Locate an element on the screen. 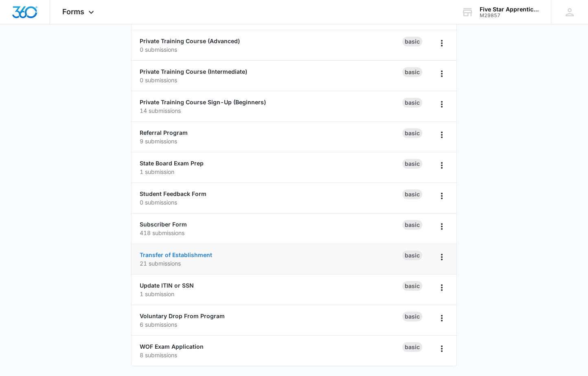  p: 8 submissions is located at coordinates (271, 355).